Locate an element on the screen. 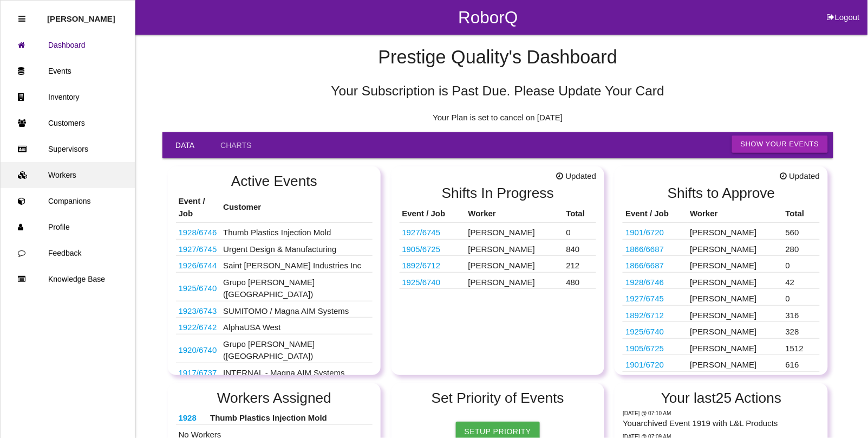  h2: Active Events is located at coordinates (275, 181).